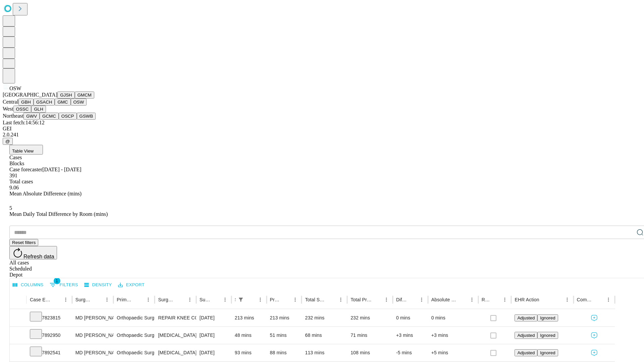 Image resolution: width=644 pixels, height=362 pixels. What do you see at coordinates (26, 102) in the screenshot?
I see `button: GBH` at bounding box center [26, 102].